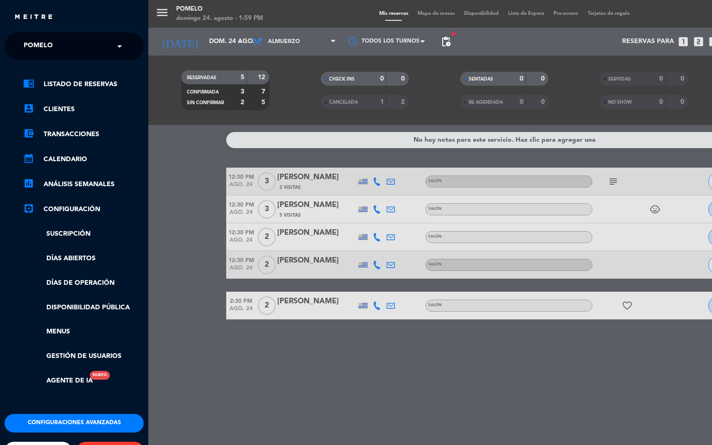 The height and width of the screenshot is (445, 712). Describe the element at coordinates (83, 184) in the screenshot. I see `a: assessmentANÁLISIS SEMANALES` at that location.